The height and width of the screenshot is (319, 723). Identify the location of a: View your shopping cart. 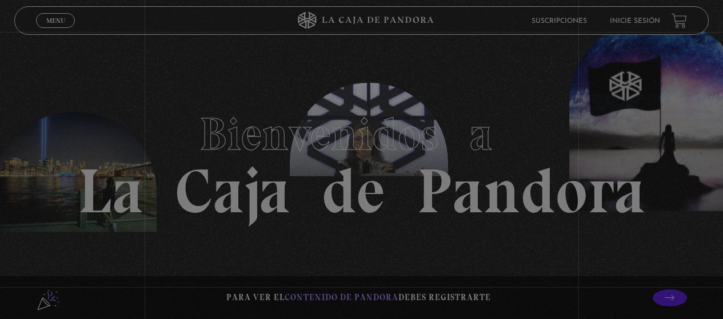
(679, 21).